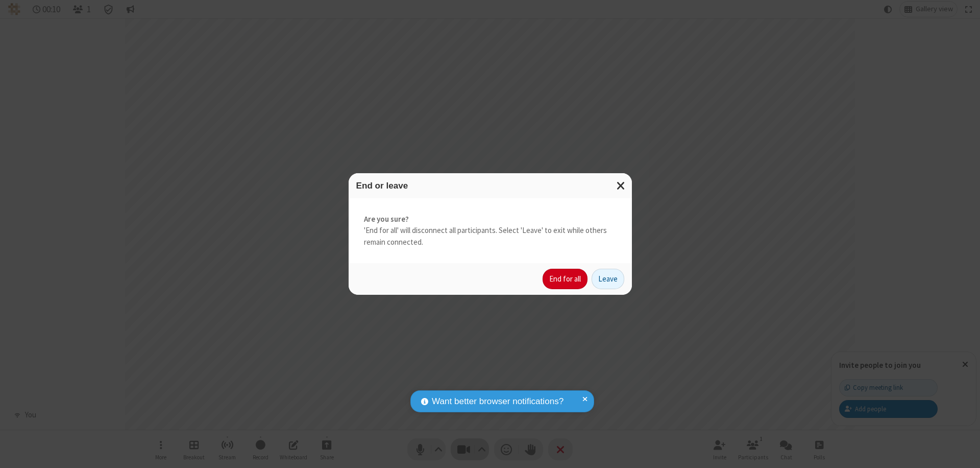 The width and height of the screenshot is (980, 468). I want to click on span: Want better browser notifications?, so click(497, 402).